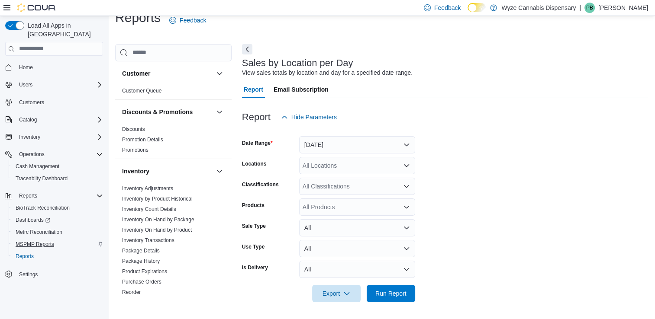 The height and width of the screenshot is (319, 655). I want to click on span: Product Expirations, so click(145, 272).